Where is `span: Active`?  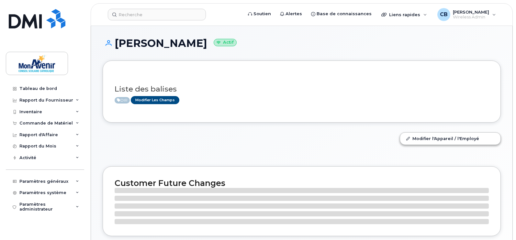 span: Active is located at coordinates (122, 100).